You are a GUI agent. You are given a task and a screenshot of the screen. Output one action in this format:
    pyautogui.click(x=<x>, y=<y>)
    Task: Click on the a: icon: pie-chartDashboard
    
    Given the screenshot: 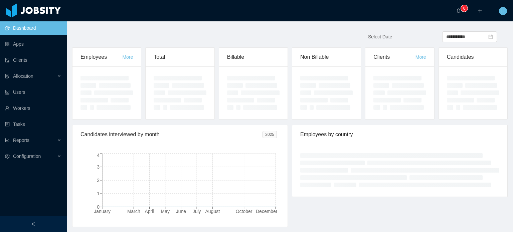 What is the action you would take?
    pyautogui.click(x=33, y=28)
    